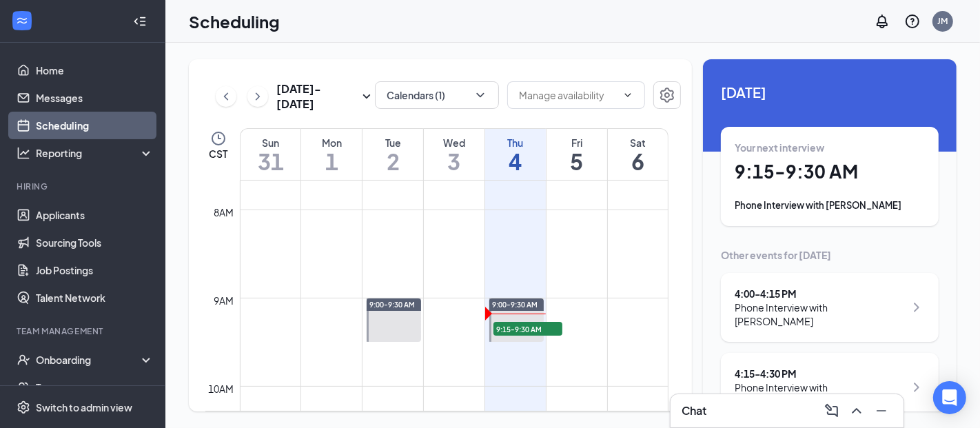 The width and height of the screenshot is (980, 428). Describe the element at coordinates (454, 162) in the screenshot. I see `h1: 3` at that location.